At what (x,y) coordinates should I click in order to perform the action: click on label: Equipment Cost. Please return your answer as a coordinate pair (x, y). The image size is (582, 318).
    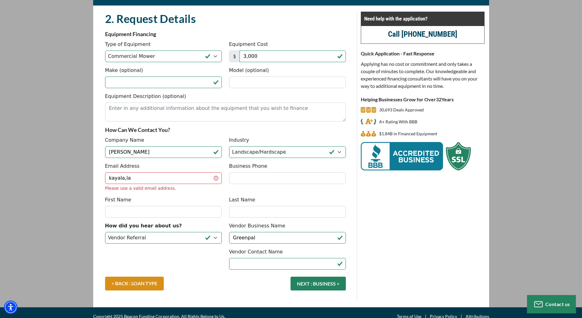
    Looking at the image, I should click on (249, 44).